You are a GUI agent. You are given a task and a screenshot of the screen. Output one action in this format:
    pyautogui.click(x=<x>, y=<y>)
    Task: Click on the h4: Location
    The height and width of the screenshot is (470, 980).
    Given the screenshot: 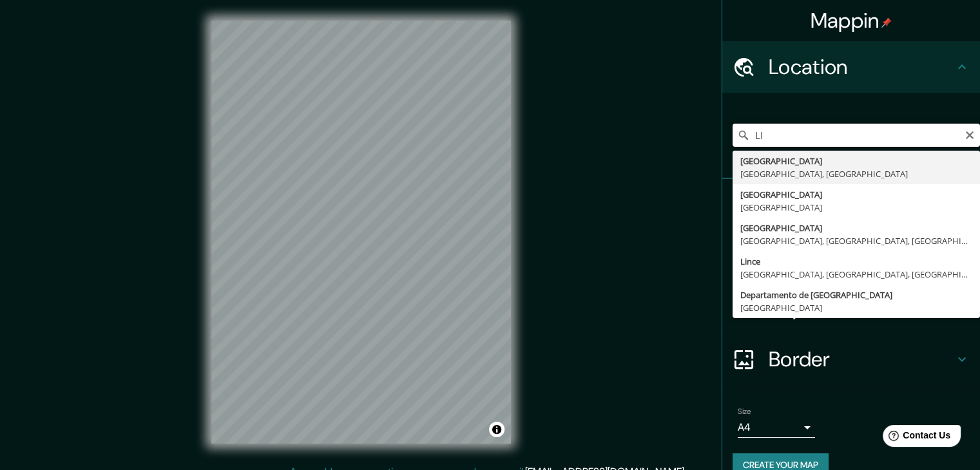 What is the action you would take?
    pyautogui.click(x=861, y=67)
    